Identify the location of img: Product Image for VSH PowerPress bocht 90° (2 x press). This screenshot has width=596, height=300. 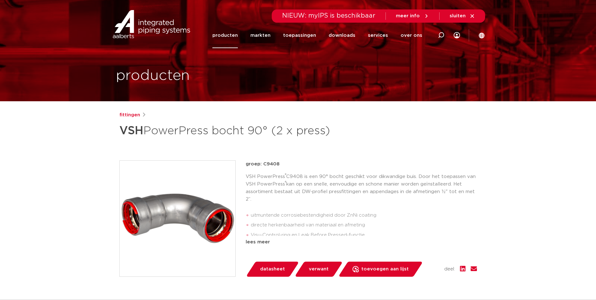
(178, 219).